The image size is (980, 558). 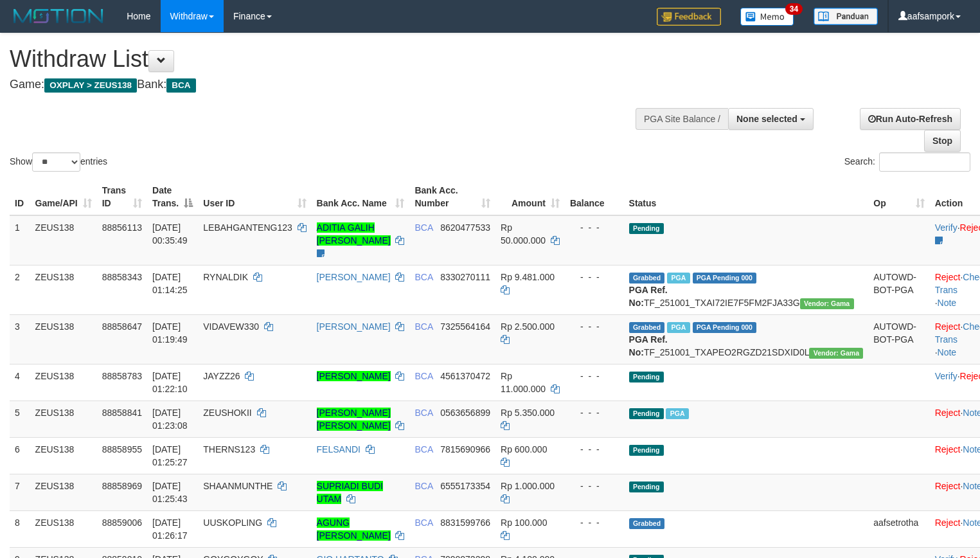 I want to click on span: SHAANMUNTHE, so click(x=238, y=486).